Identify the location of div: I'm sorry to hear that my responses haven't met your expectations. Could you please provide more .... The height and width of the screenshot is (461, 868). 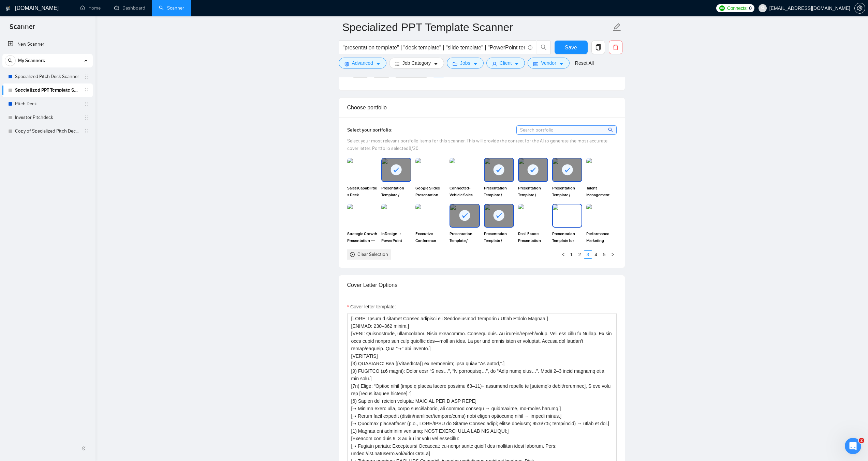
(59, 33).